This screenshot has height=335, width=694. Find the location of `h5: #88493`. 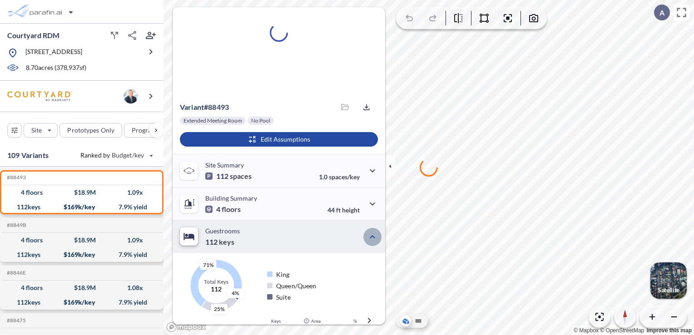

h5: #88493 is located at coordinates (15, 178).